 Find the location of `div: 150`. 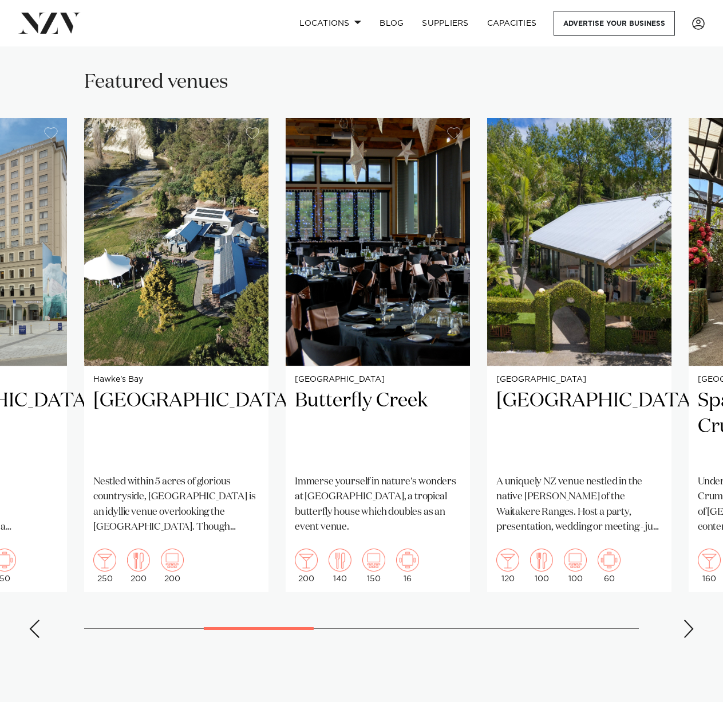

div: 150 is located at coordinates (374, 566).